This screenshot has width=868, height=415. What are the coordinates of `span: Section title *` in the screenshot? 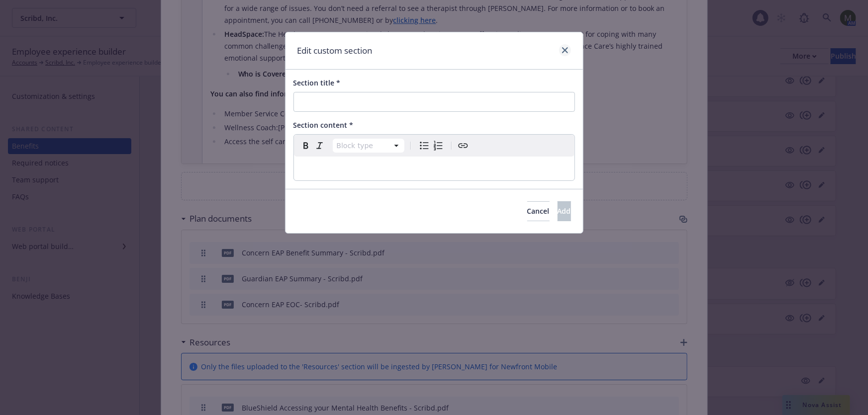 It's located at (317, 83).